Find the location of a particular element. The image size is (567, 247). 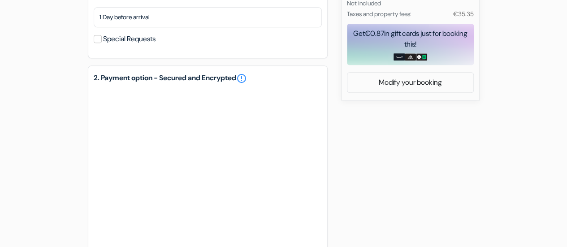

small: Taxes and property fees: is located at coordinates (379, 14).